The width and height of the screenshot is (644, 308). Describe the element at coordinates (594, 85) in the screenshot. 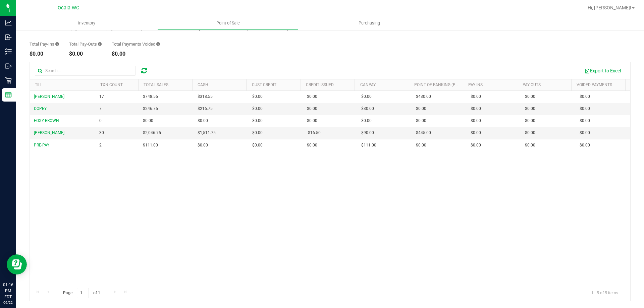

I see `a: Voided Payments` at that location.